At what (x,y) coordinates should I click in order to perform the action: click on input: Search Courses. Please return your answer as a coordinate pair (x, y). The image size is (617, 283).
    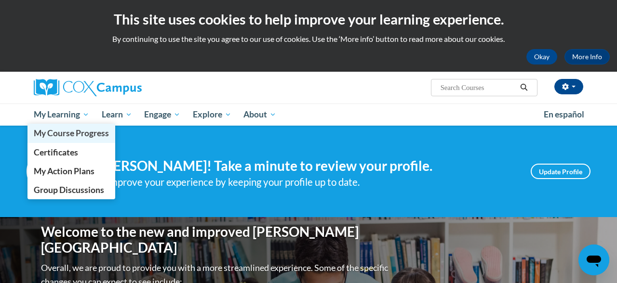
    Looking at the image, I should click on (478, 88).